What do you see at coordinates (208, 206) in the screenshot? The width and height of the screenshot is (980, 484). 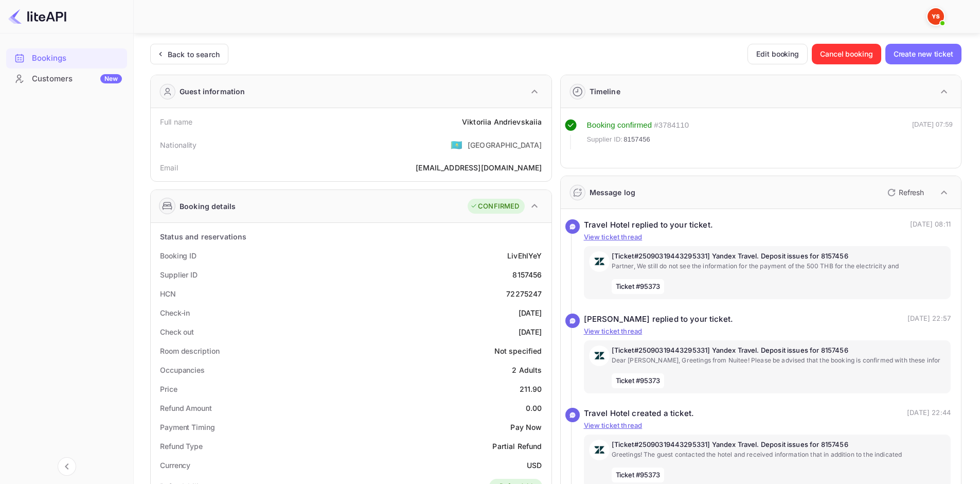 I see `div: Booking details` at bounding box center [208, 206].